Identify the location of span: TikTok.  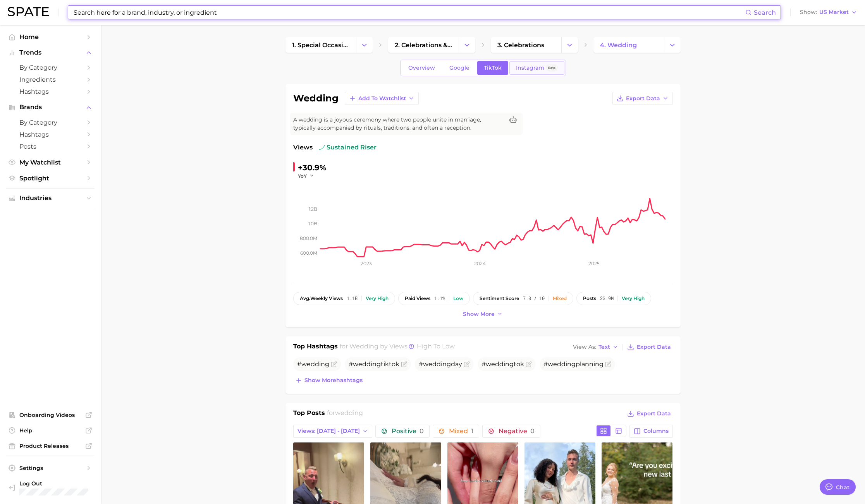
(493, 68).